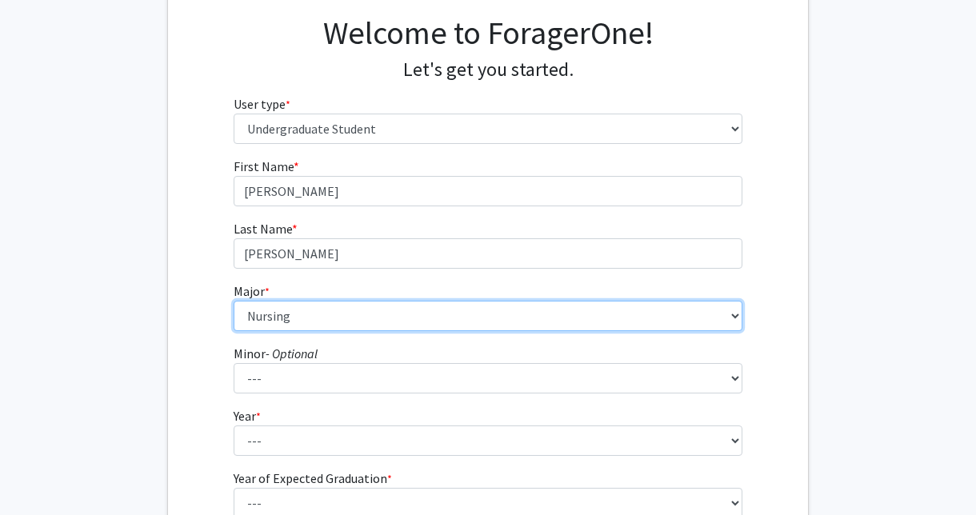  Describe the element at coordinates (263, 166) in the screenshot. I see `span: First Name` at that location.